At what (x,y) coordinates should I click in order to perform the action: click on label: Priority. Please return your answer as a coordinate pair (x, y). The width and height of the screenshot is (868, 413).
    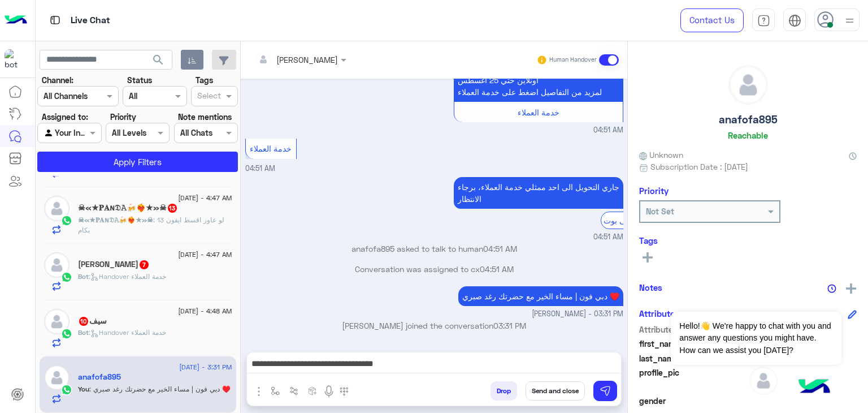
    Looking at the image, I should click on (123, 116).